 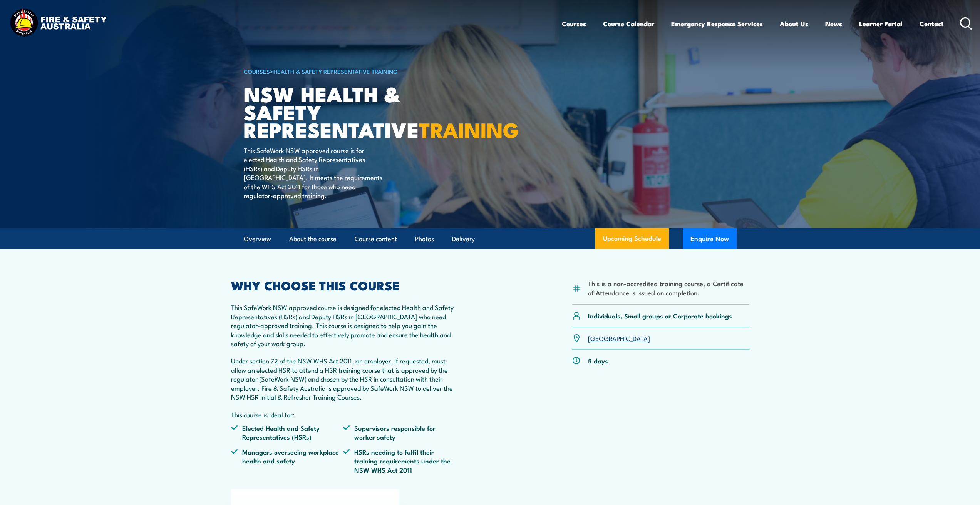 I want to click on li: This is a non-accredited training course, a Certificate of Attendance is issued on completion., so click(x=668, y=287).